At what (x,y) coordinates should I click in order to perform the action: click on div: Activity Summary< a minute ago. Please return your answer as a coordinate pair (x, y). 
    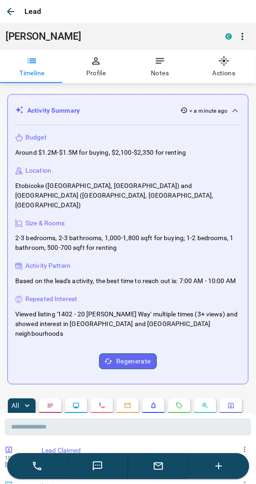
    Looking at the image, I should click on (128, 110).